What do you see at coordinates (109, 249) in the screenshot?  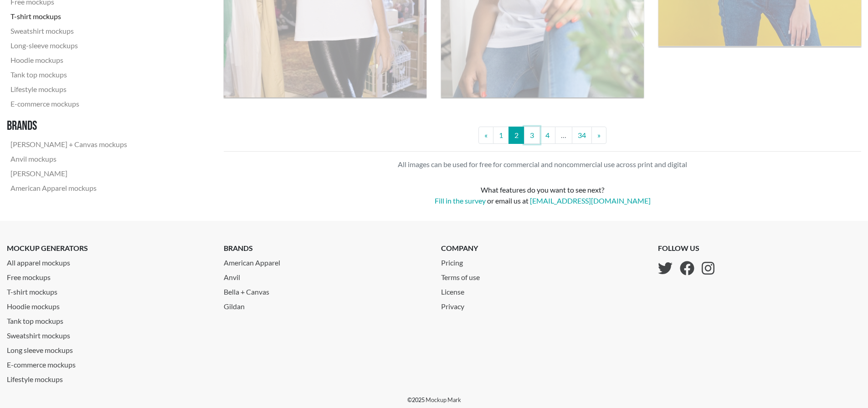 I see `p: mockup generators` at bounding box center [109, 249].